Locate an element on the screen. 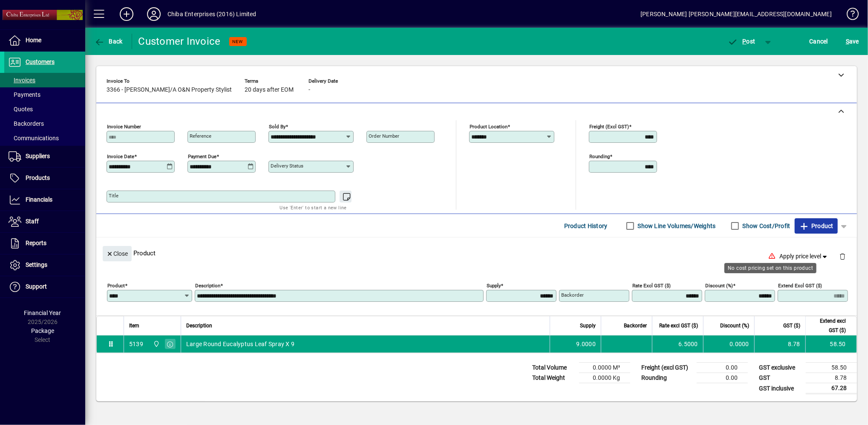  a: Products is located at coordinates (45, 178).